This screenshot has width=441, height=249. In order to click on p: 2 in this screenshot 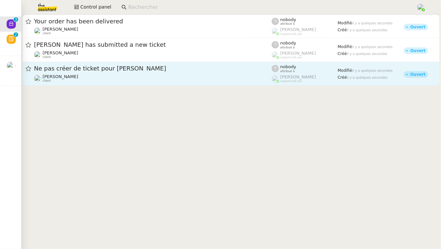, I will do `click(16, 35)`.